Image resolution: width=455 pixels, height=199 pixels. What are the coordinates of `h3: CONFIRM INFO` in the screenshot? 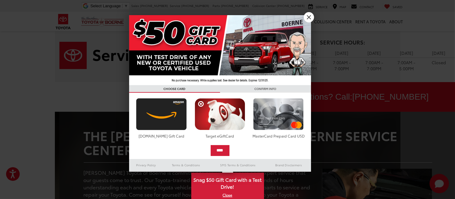 It's located at (265, 89).